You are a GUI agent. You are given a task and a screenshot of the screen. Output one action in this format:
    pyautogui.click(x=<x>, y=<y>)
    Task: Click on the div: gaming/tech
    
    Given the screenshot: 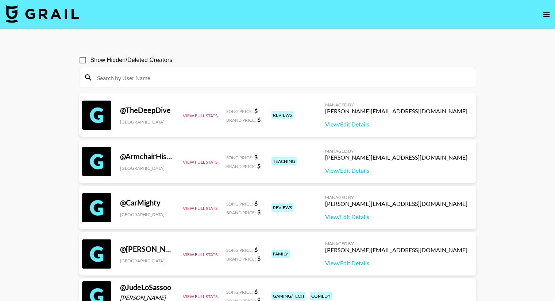 What is the action you would take?
    pyautogui.click(x=288, y=296)
    